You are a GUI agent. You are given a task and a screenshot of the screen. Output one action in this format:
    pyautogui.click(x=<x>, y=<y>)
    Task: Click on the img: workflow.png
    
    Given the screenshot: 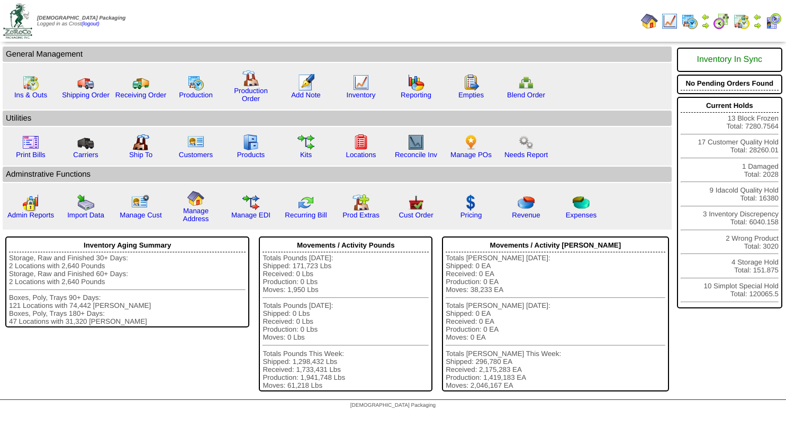 What is the action you would take?
    pyautogui.click(x=526, y=142)
    